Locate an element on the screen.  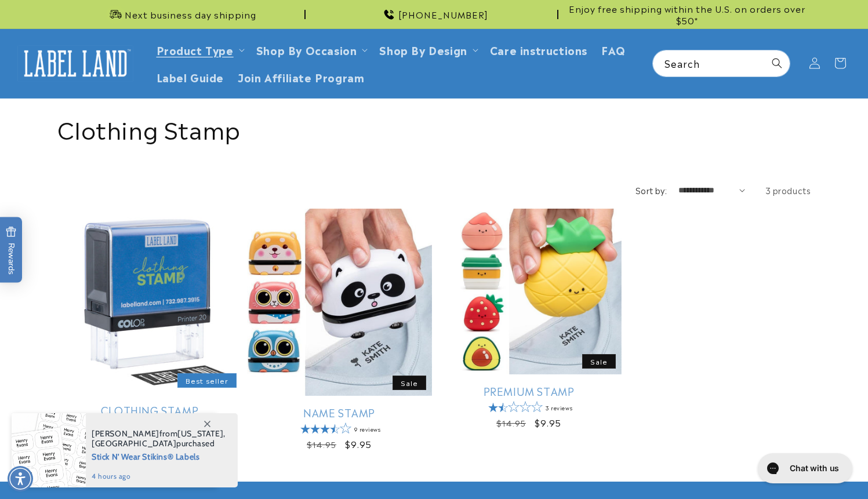
h1: Clothing Stamp is located at coordinates (434, 128).